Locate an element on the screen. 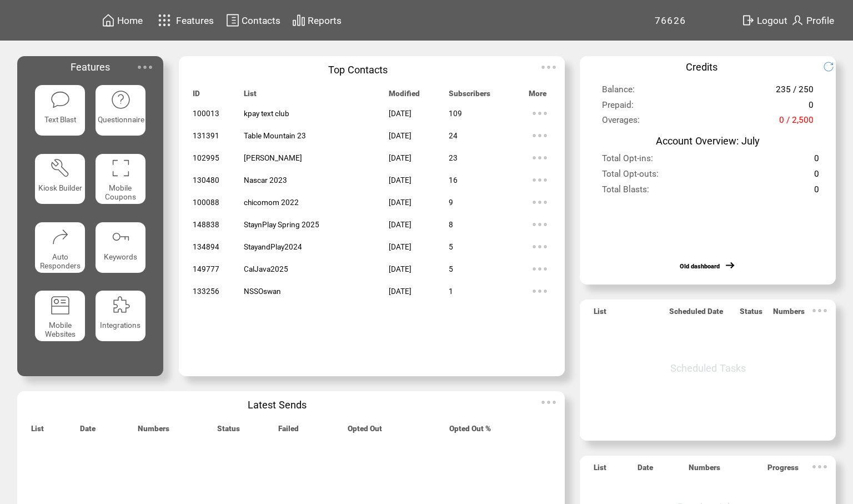  span: Scheduled Tasks is located at coordinates (708, 368).